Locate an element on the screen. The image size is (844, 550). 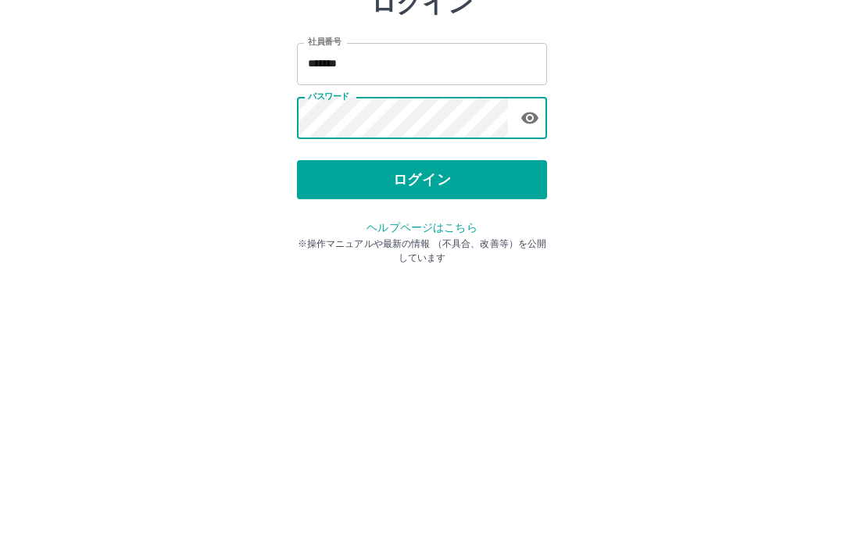
h2: ログイン is located at coordinates (422, 113).